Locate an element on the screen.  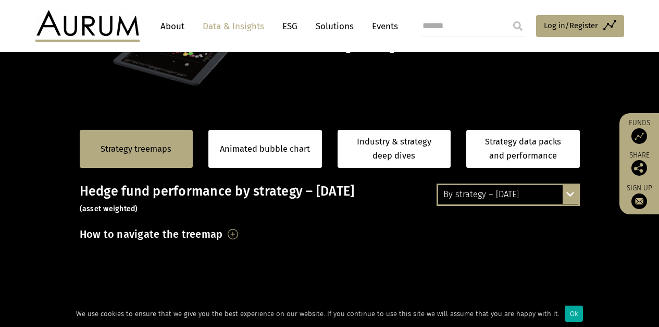
small: (asset weighted) is located at coordinates (109, 209).